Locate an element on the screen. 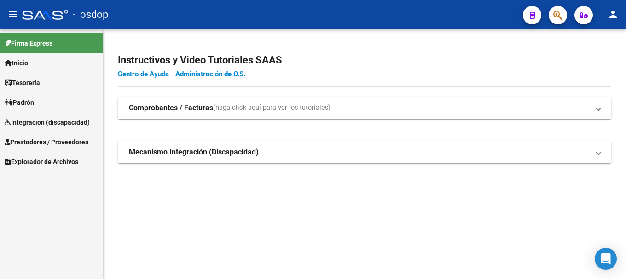  mat-icon: person is located at coordinates (613, 14).